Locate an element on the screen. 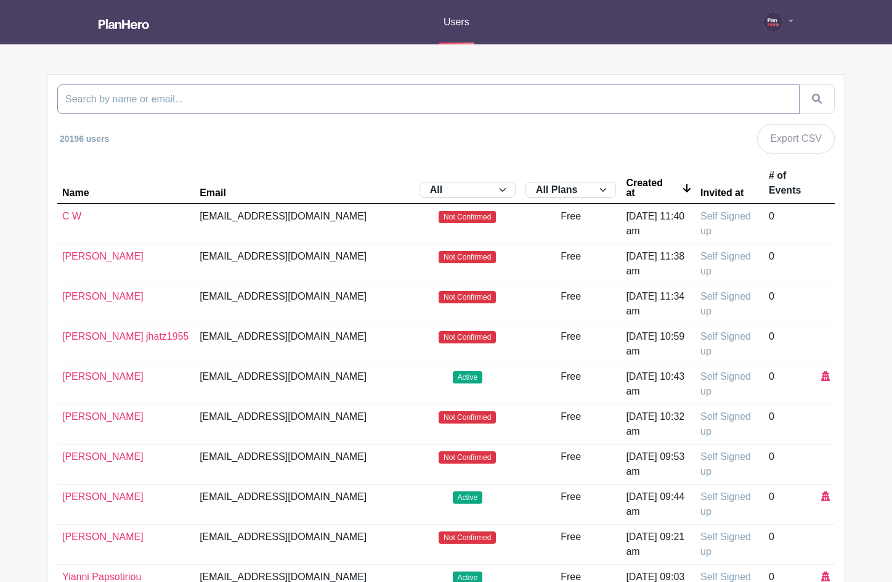 This screenshot has height=582, width=892. a: Export CSV is located at coordinates (796, 139).